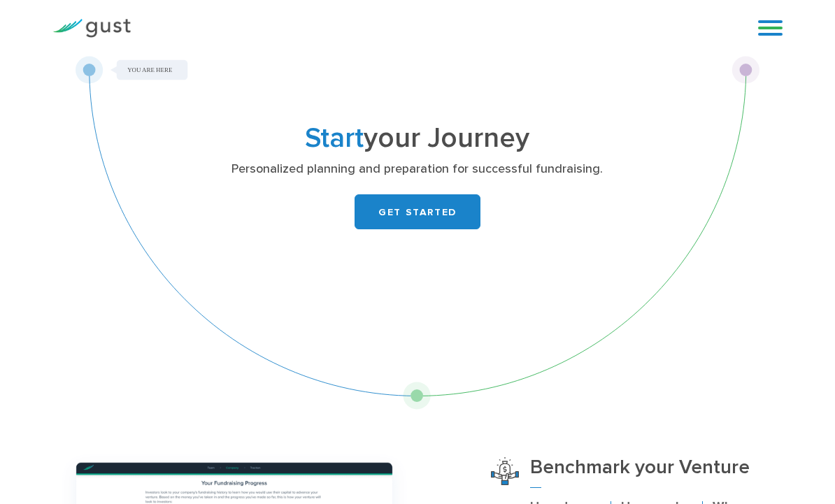  Describe the element at coordinates (92, 28) in the screenshot. I see `img: Gust Logo` at that location.